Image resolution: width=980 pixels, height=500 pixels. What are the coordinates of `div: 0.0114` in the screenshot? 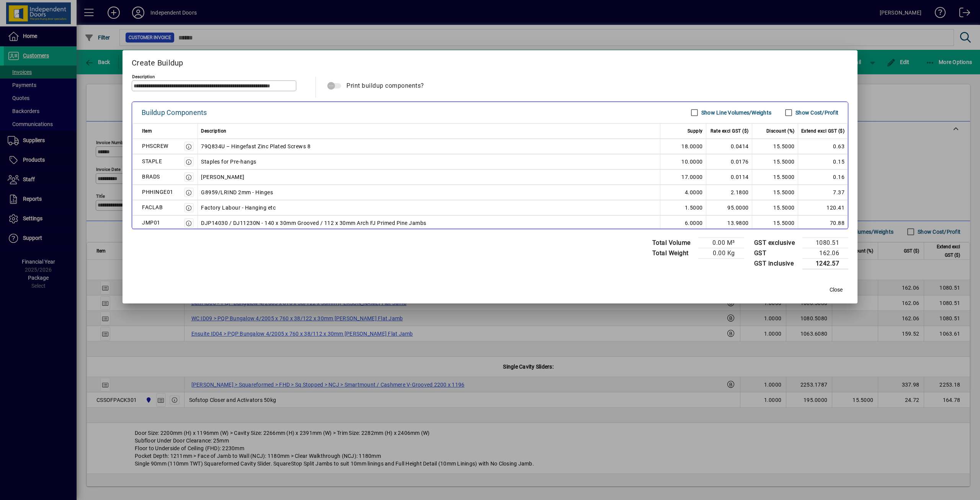 It's located at (729, 177).